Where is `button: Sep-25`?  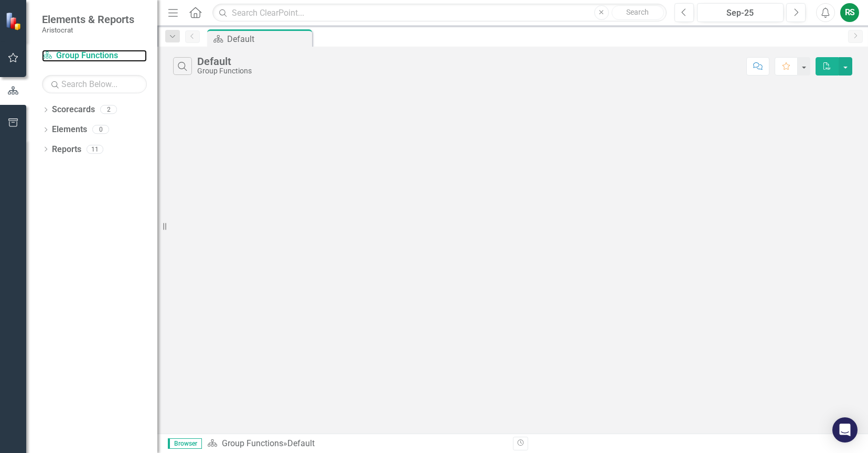
button: Sep-25 is located at coordinates (740, 13).